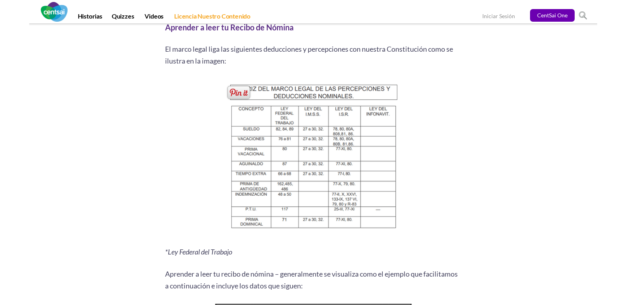 The width and height of the screenshot is (626, 305). Describe the element at coordinates (199, 253) in the screenshot. I see `i: *Ley Federal del Trabajo` at that location.